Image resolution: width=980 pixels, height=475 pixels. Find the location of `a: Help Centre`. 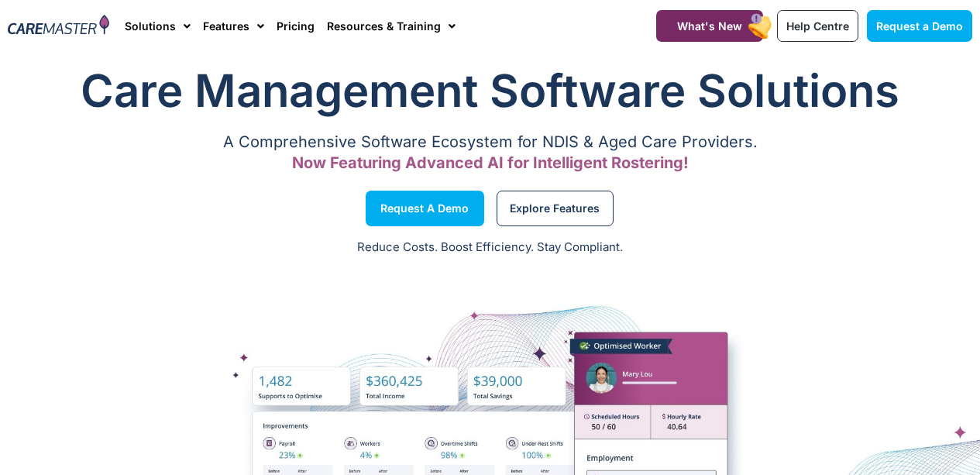

a: Help Centre is located at coordinates (817, 26).